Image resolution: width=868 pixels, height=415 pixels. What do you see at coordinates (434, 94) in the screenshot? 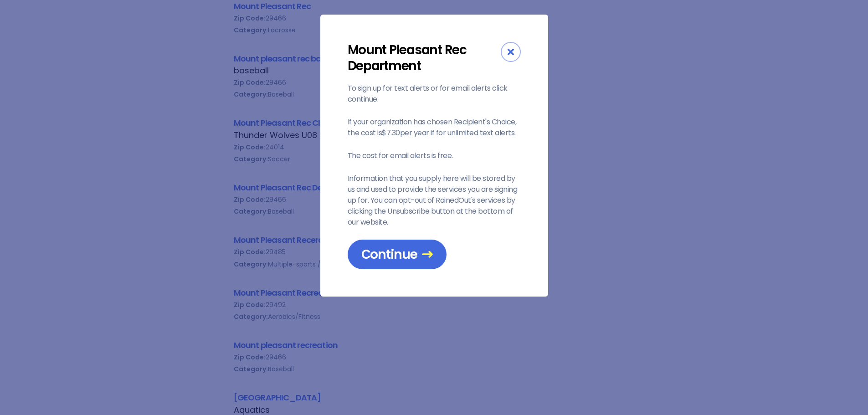
I see `p: To sign up for text alerts or for email alerts click continue.` at bounding box center [434, 94].